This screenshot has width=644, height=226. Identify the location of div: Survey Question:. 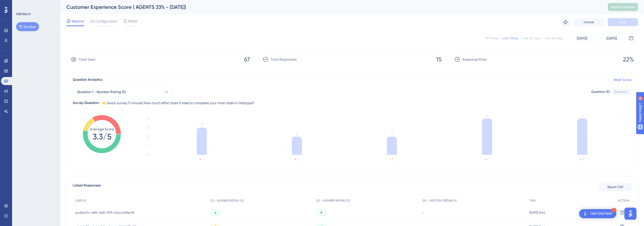
(86, 103).